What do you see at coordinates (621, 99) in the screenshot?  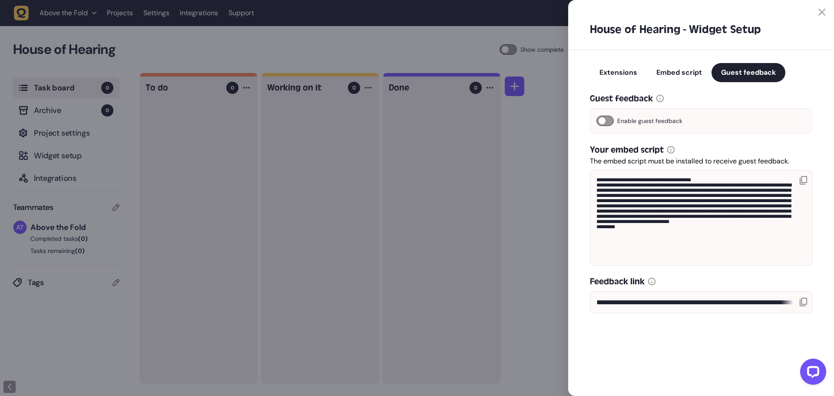 I see `h4: Guest feedback` at bounding box center [621, 99].